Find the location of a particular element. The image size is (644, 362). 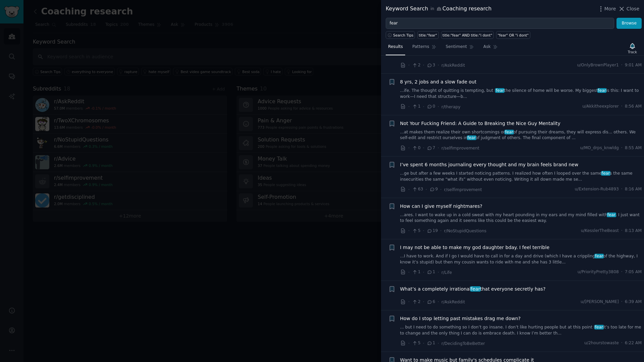

span: Not Your Fucking Friend: A Guide to Breaking the Nice Guy Mentality is located at coordinates (480, 124).